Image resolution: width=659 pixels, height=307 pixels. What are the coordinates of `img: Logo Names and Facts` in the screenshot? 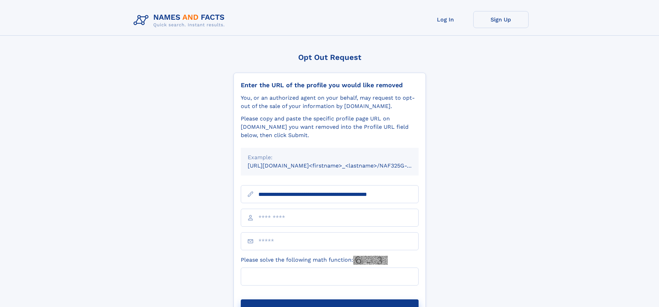 It's located at (181, 20).